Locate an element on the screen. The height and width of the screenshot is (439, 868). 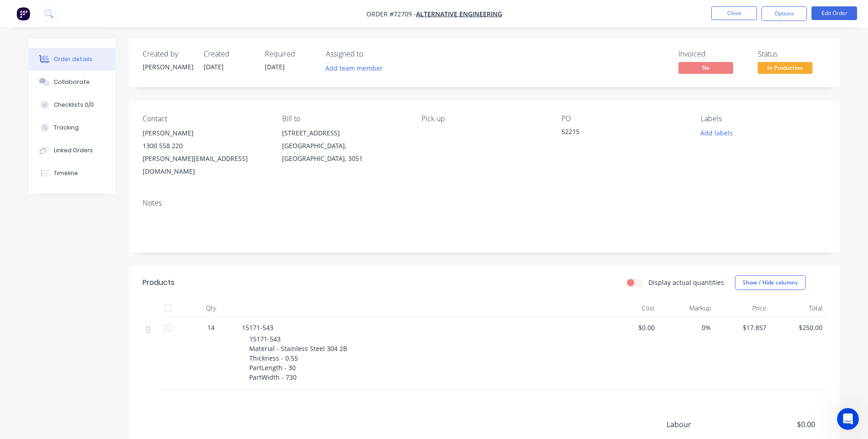
button: Order details is located at coordinates (72, 59).